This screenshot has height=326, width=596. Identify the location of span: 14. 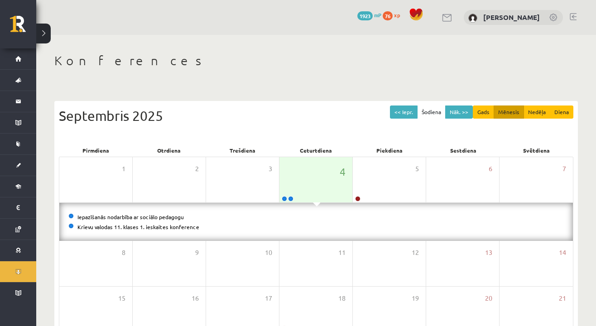
(562, 253).